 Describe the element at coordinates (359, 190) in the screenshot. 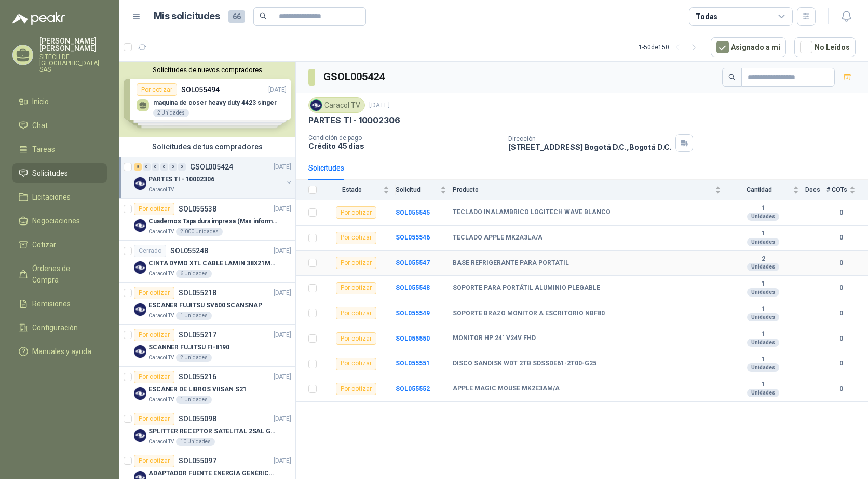

I see `th: Estado` at that location.